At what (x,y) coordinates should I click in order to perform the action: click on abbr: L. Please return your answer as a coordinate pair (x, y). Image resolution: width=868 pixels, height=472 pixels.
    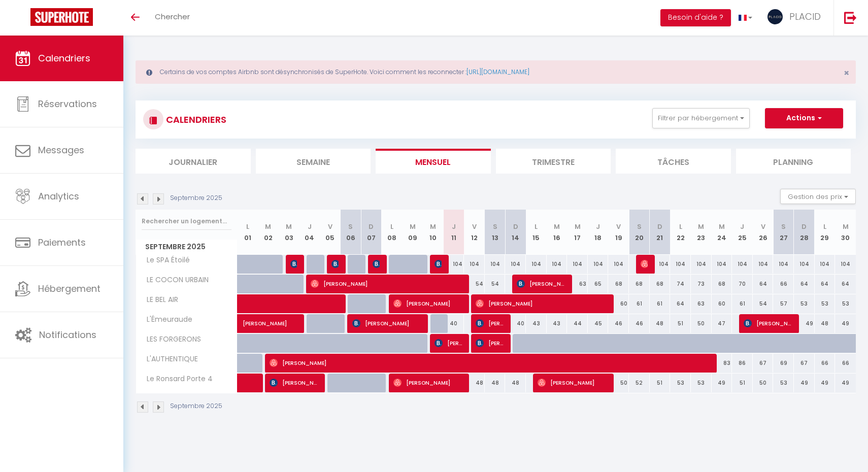
    Looking at the image, I should click on (825, 226).